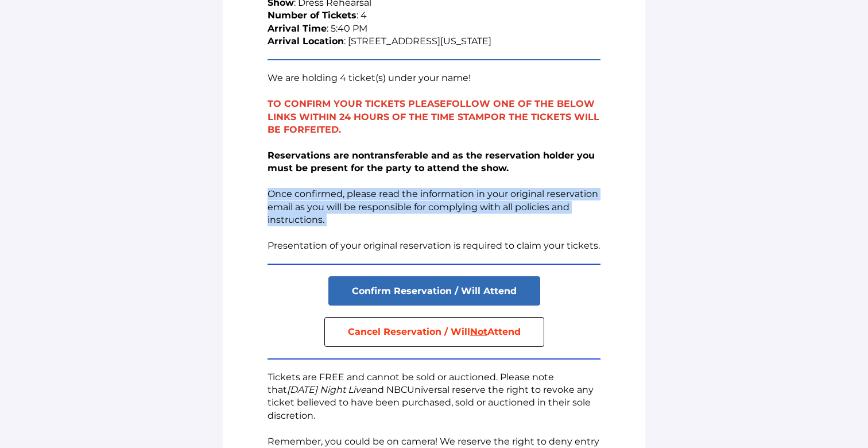 The width and height of the screenshot is (868, 448). Describe the element at coordinates (305, 41) in the screenshot. I see `strong: Arrival Location` at that location.